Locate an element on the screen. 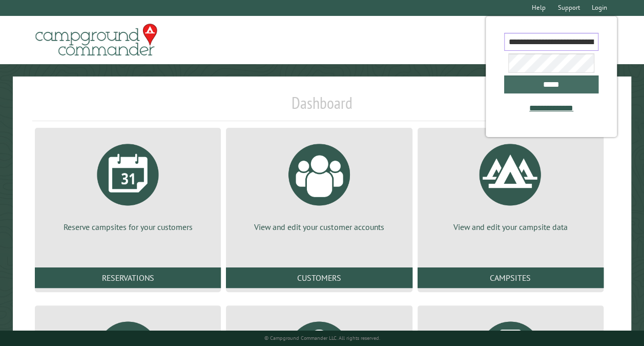 The width and height of the screenshot is (644, 346). a: Reserve campsites for your customers is located at coordinates (127, 184).